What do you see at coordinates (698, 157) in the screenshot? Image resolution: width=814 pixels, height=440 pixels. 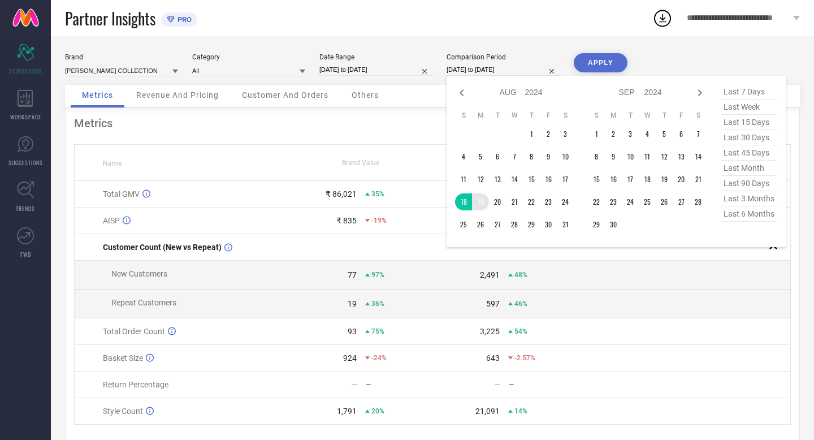 I see `td: Sat Sep 14 2024` at bounding box center [698, 157].